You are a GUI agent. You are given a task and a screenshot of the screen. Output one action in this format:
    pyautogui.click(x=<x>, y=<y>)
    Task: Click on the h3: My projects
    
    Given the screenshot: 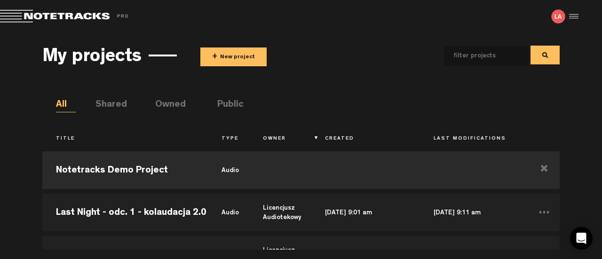 What is the action you would take?
    pyautogui.click(x=92, y=58)
    